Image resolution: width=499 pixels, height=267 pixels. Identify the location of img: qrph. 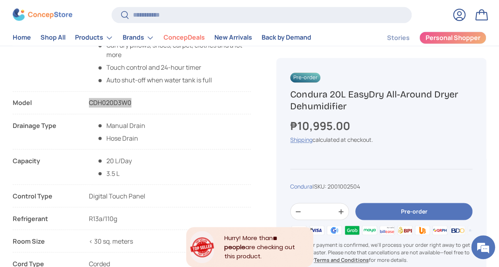
(439, 230).